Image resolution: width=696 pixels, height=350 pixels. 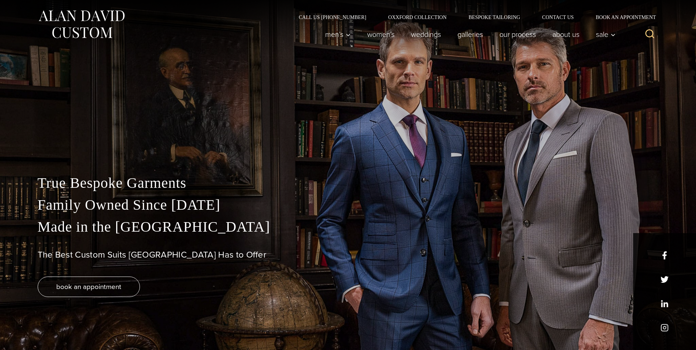 I want to click on a: weddings, so click(x=426, y=34).